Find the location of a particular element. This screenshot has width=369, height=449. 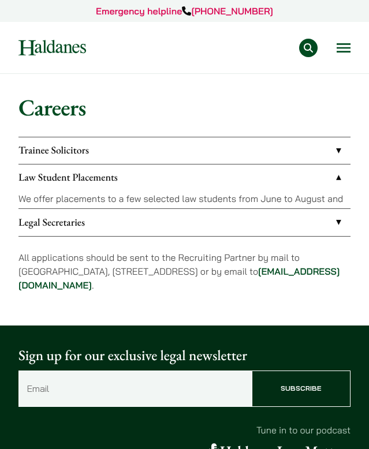

p: Tune in to our podcast is located at coordinates (184, 430).